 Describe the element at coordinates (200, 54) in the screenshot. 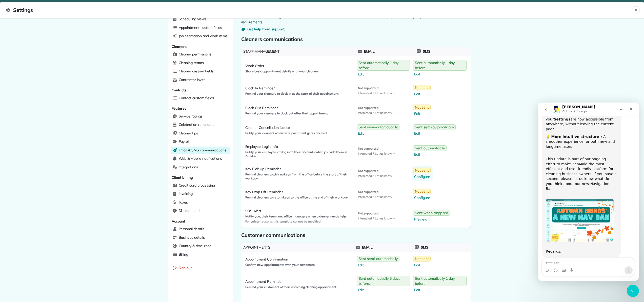

I see `a: Cleaner permissions` at that location.